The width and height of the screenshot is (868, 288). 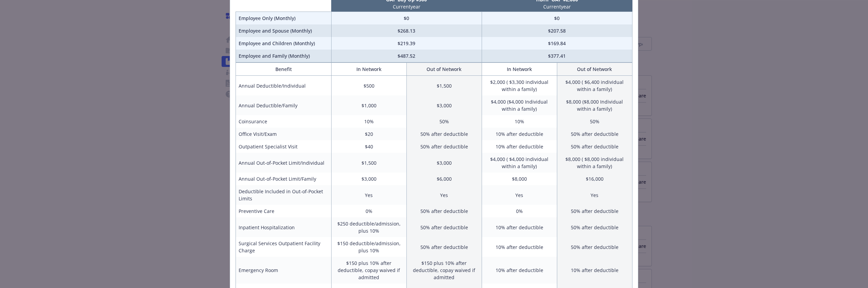 What do you see at coordinates (283, 247) in the screenshot?
I see `td: Surgical Services Outpatient Facility Charge` at bounding box center [283, 247].